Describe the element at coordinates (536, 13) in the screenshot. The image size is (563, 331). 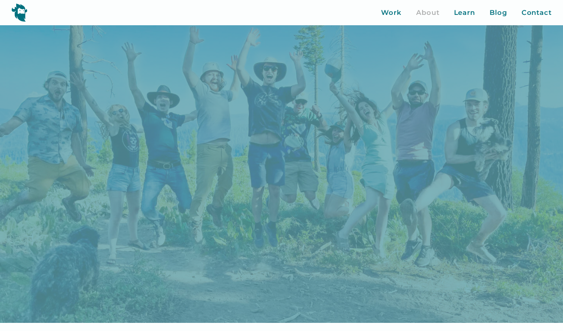
I see `div: Contact` at that location.